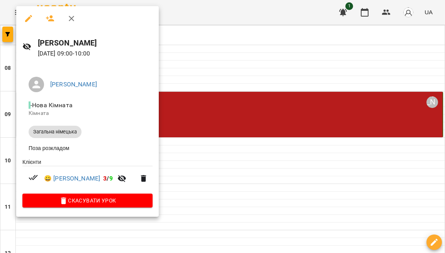 The image size is (445, 253). What do you see at coordinates (87, 148) in the screenshot?
I see `li: Поза розкладом` at bounding box center [87, 148].